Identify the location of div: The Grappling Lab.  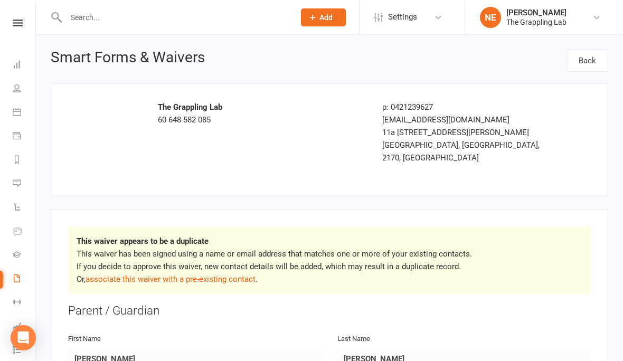
(537, 22).